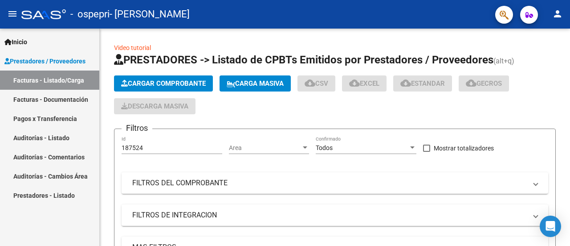  What do you see at coordinates (335, 183) in the screenshot?
I see `mat-expansion-panel-header: FILTROS DEL COMPROBANTE` at bounding box center [335, 183].